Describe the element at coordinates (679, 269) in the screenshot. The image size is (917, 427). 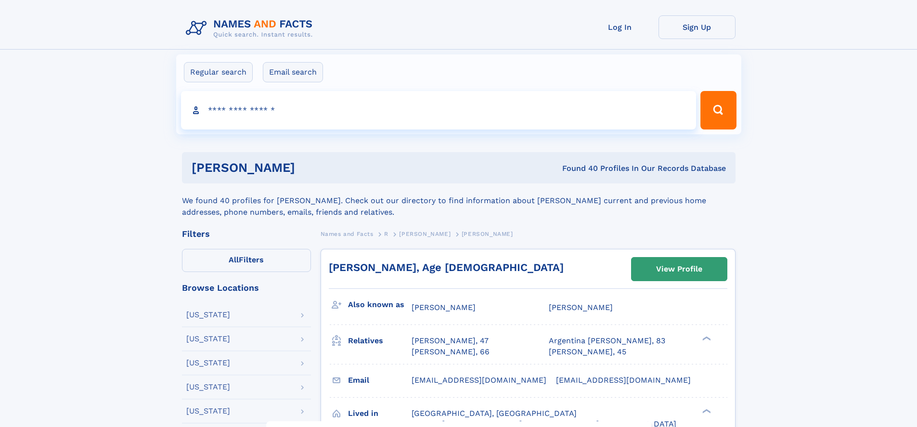
I see `a: View Profile` at that location.